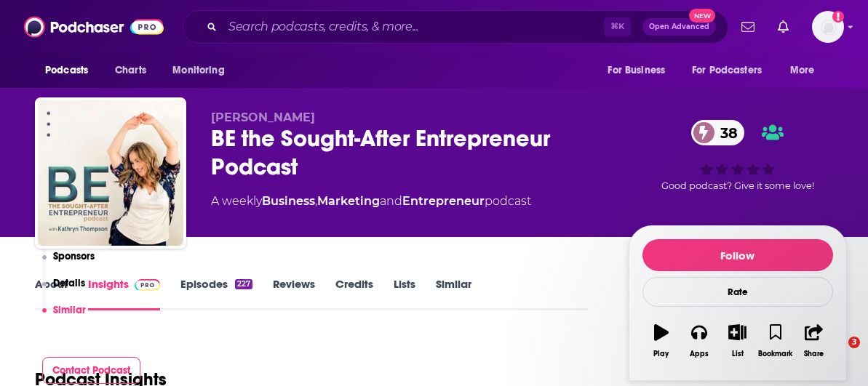 The height and width of the screenshot is (386, 868). Describe the element at coordinates (64, 316) in the screenshot. I see `button: Similar` at that location.